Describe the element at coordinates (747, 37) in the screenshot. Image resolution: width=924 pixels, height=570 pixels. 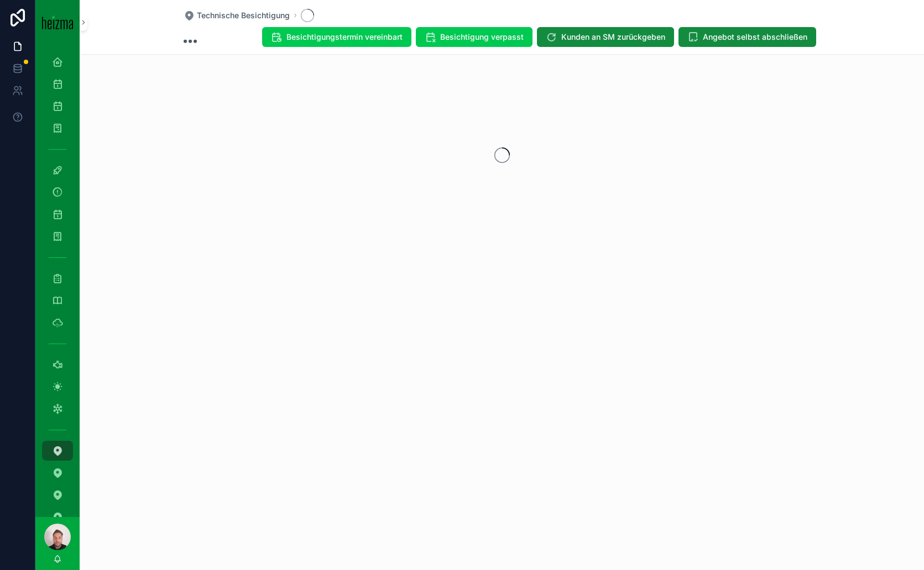
I see `button: Angebot selbst abschließen` at that location.